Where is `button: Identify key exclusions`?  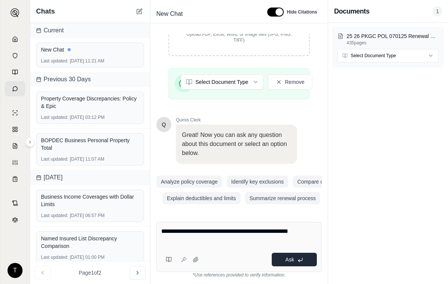
button: Identify key exclusions is located at coordinates (257, 181).